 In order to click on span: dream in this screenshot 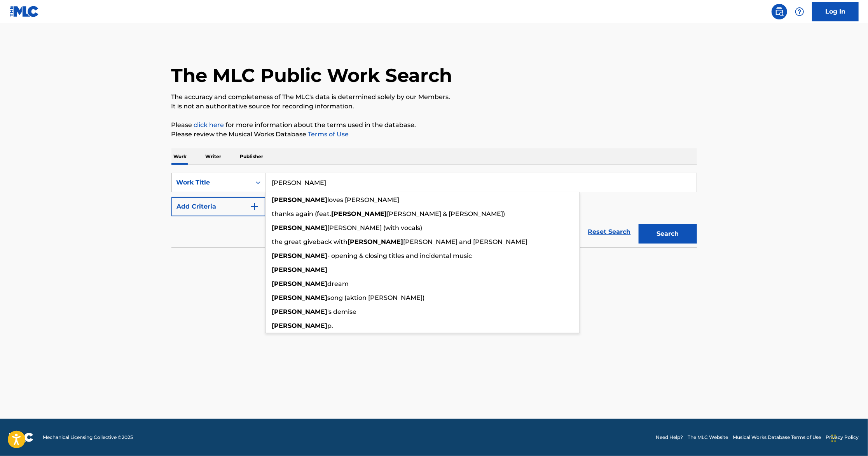, I will do `click(338, 284)`.